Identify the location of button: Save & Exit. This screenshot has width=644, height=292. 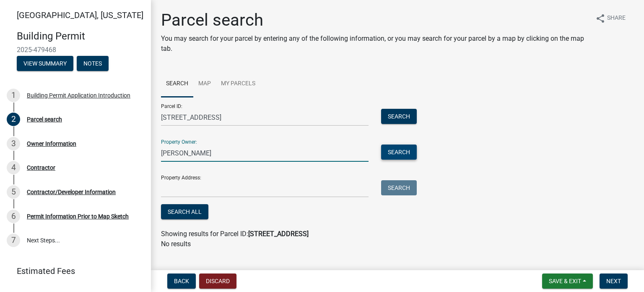
(567, 281).